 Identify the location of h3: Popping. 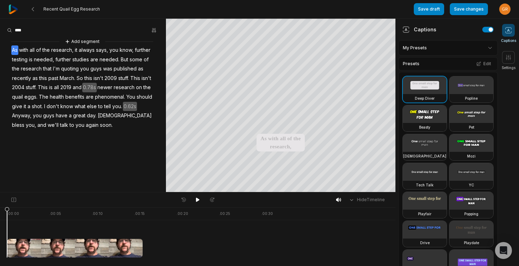
(471, 214).